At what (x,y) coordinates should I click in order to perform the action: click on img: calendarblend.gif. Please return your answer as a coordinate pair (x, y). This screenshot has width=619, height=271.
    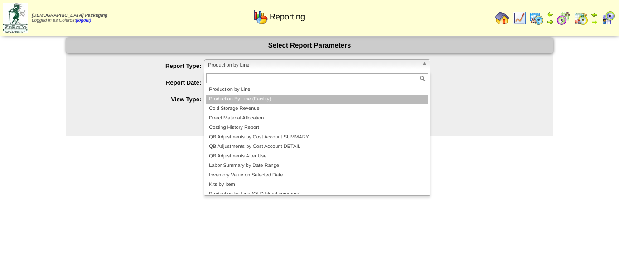
    Looking at the image, I should click on (564, 18).